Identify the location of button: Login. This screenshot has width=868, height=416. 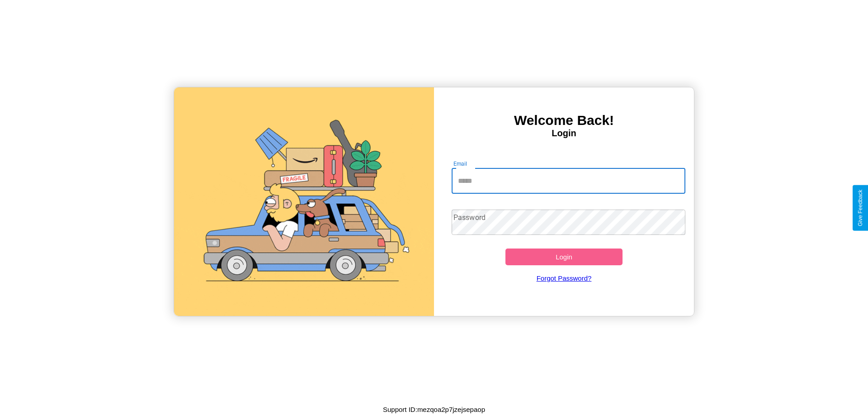
(563, 257).